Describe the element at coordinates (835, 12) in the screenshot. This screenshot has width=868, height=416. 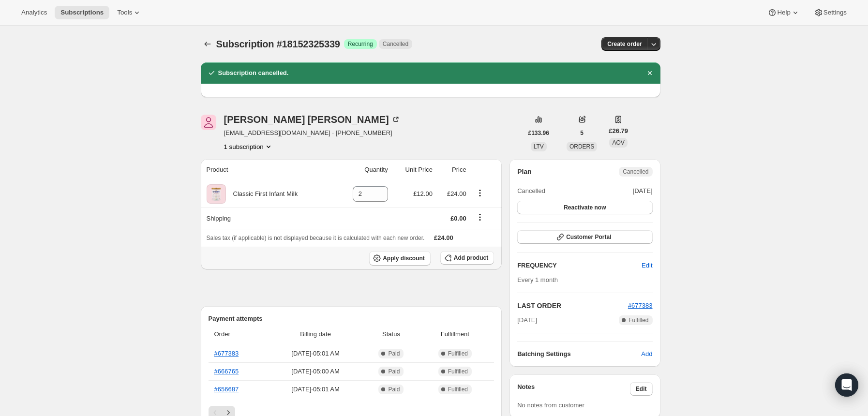
I see `span: Settings` at that location.